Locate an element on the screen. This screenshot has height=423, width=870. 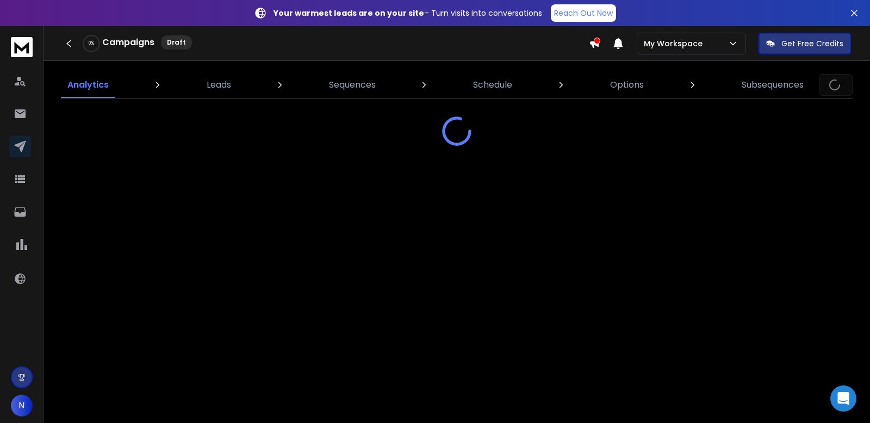
a: Schedule is located at coordinates (493, 85).